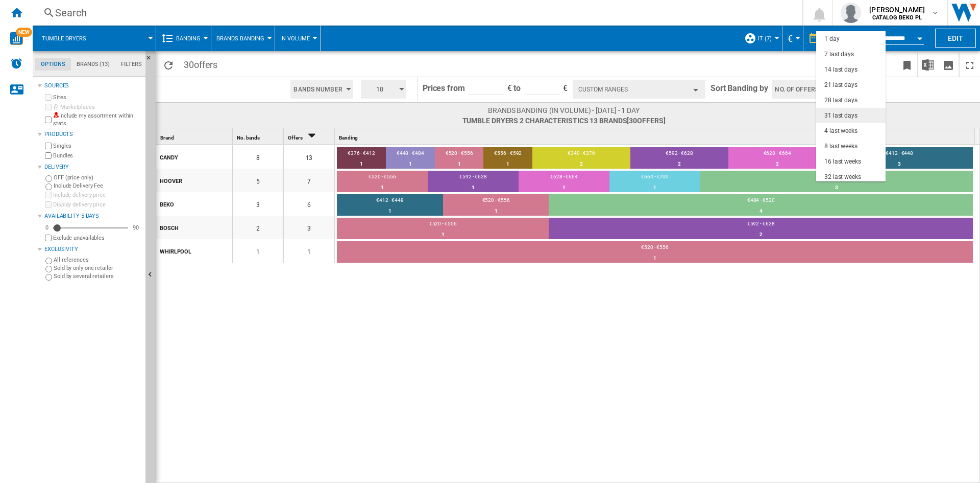  I want to click on div: 4 last weeks, so click(841, 130).